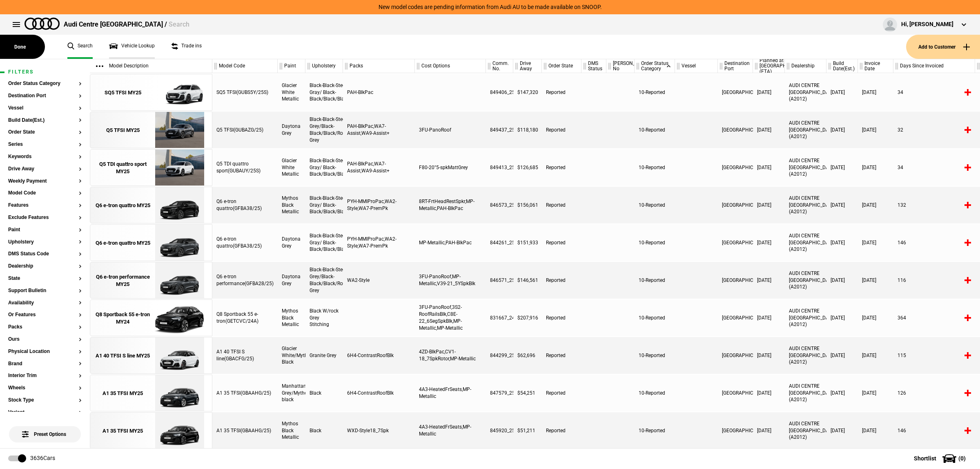  What do you see at coordinates (45, 342) in the screenshot?
I see `section: Ours` at bounding box center [45, 342].